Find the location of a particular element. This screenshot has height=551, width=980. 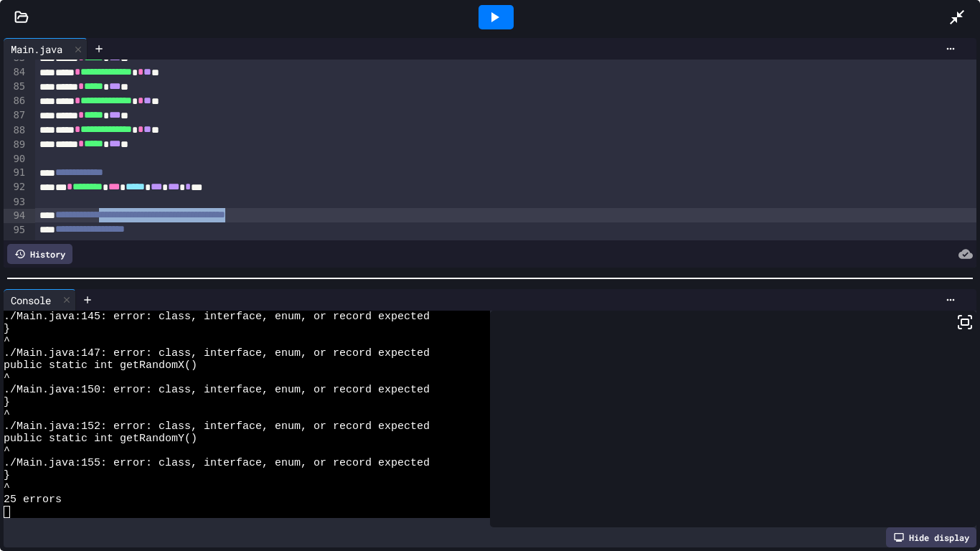

span: ./Main.java:147: error: class, interface, enum, or record expected is located at coordinates (216, 353).